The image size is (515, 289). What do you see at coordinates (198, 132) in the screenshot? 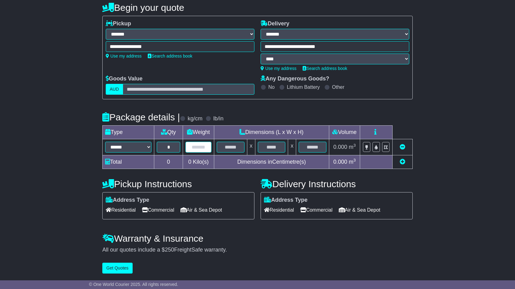
I see `td: Weight` at bounding box center [198, 132].